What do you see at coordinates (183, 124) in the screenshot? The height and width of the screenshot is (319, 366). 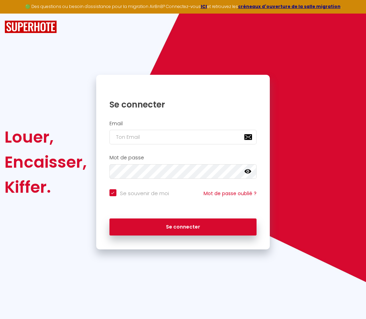 I see `h2: Email` at bounding box center [183, 124].